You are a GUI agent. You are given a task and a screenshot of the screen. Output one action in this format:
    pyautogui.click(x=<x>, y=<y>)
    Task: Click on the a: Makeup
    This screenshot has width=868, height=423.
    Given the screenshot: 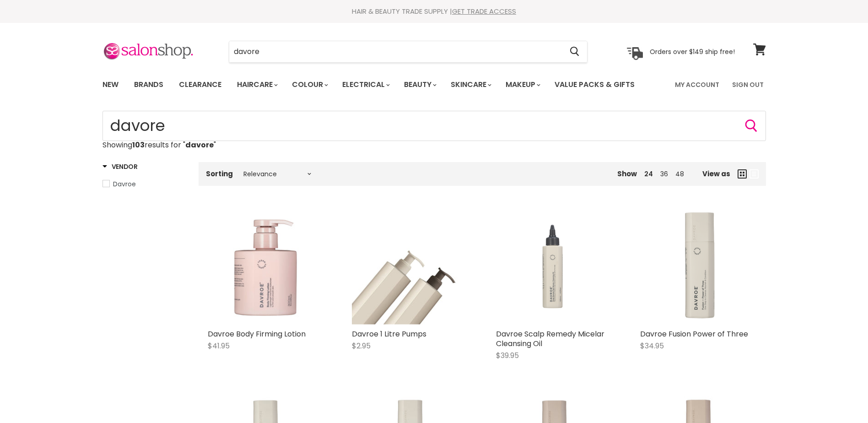 What is the action you would take?
    pyautogui.click(x=522, y=85)
    